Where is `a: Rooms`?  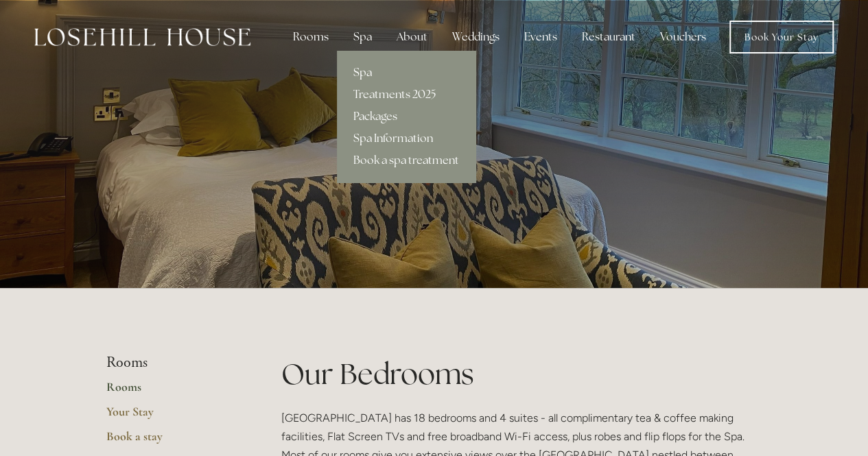 a: Rooms is located at coordinates (171, 391).